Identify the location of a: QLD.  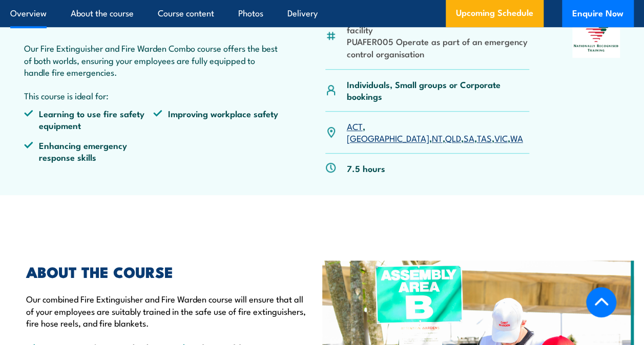
(452, 138).